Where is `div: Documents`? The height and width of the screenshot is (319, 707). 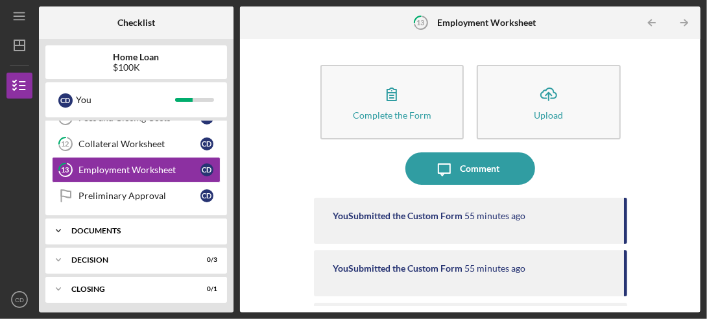
div: Documents is located at coordinates (141, 231).